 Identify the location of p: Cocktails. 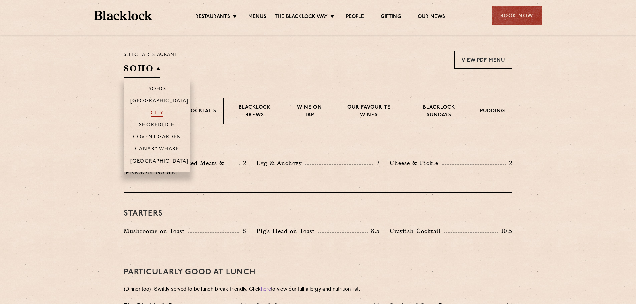
(201, 112).